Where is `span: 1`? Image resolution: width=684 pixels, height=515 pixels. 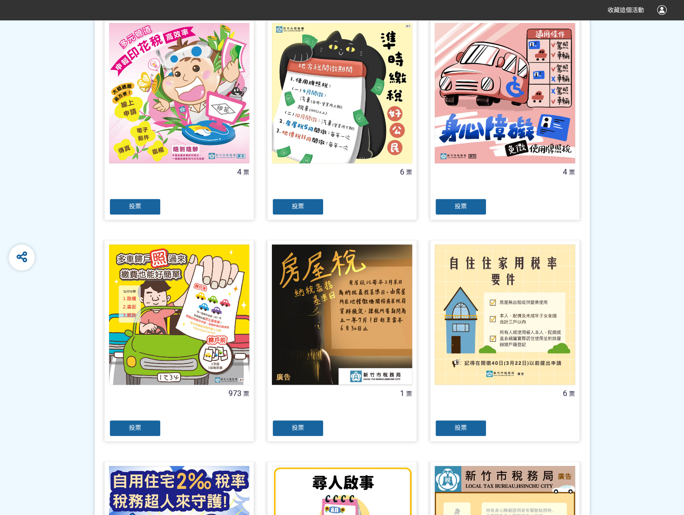
span: 1 is located at coordinates (402, 393).